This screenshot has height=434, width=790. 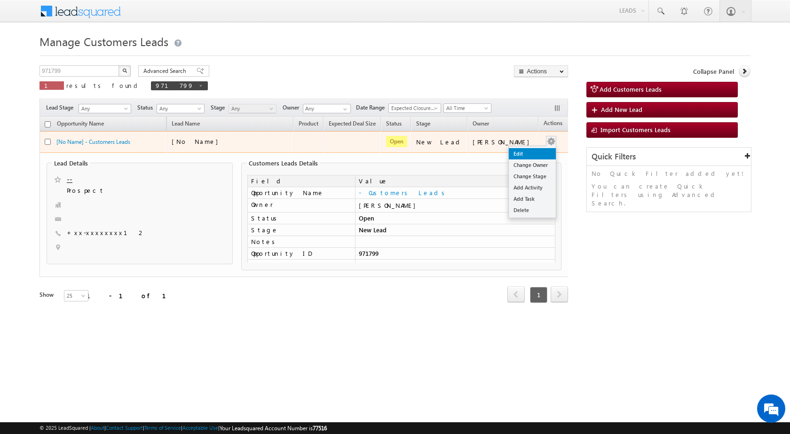 I want to click on span: Date Range, so click(x=372, y=108).